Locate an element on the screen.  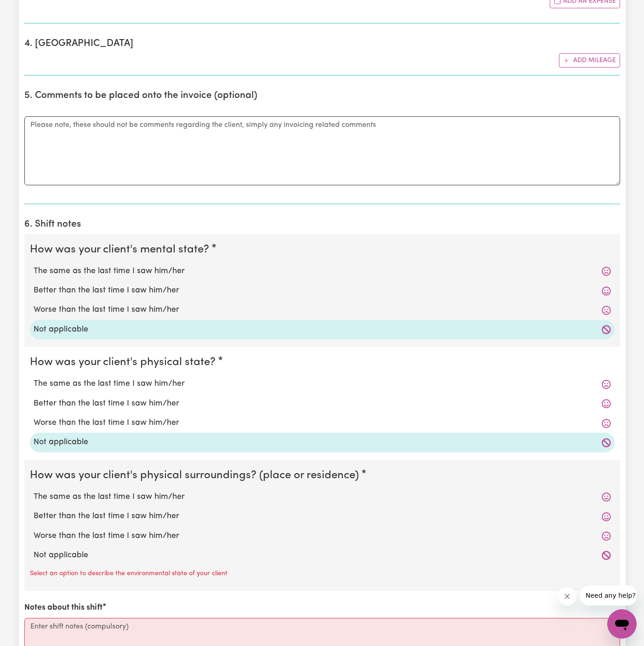
legend: How was your client's mental state? is located at coordinates (122, 250).